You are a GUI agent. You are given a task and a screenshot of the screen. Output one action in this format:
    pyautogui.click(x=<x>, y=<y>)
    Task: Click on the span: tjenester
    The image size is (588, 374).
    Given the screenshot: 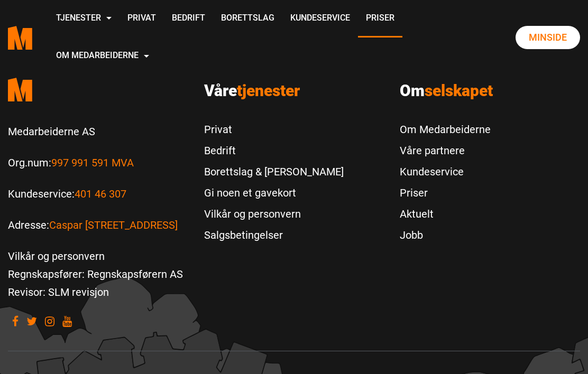 What is the action you would take?
    pyautogui.click(x=268, y=90)
    